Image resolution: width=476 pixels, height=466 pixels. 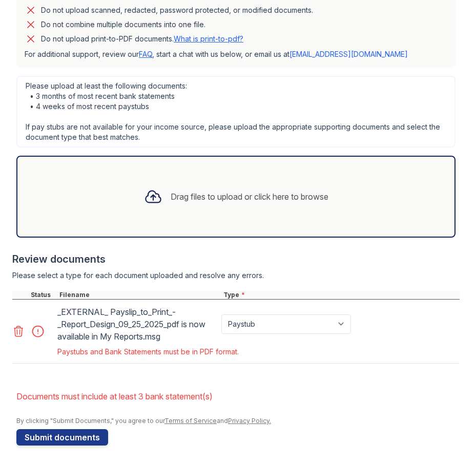 What do you see at coordinates (236, 112) in the screenshot?
I see `div: Please upload at least the following documents: • 3 months of most recent bank statements • 4 wee...` at bounding box center [236, 112].